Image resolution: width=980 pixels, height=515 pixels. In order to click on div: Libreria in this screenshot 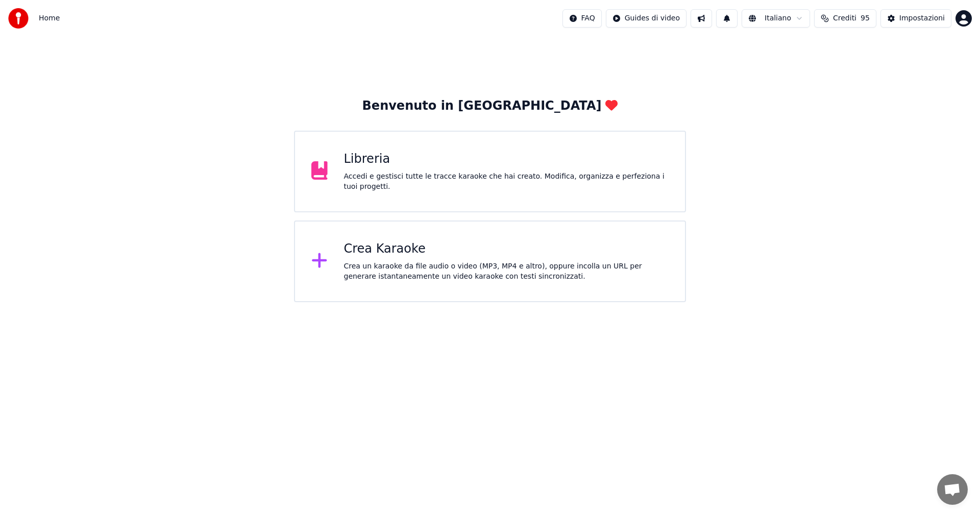, I will do `click(506, 159)`.